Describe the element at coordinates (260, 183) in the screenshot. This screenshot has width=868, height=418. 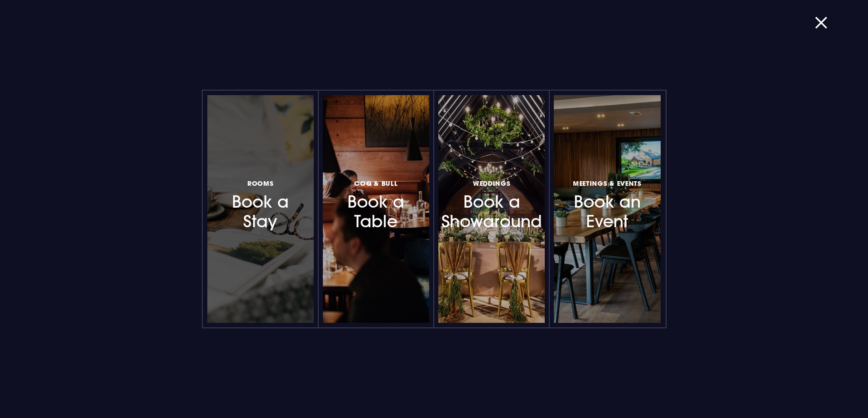
I see `span: Rooms` at that location.